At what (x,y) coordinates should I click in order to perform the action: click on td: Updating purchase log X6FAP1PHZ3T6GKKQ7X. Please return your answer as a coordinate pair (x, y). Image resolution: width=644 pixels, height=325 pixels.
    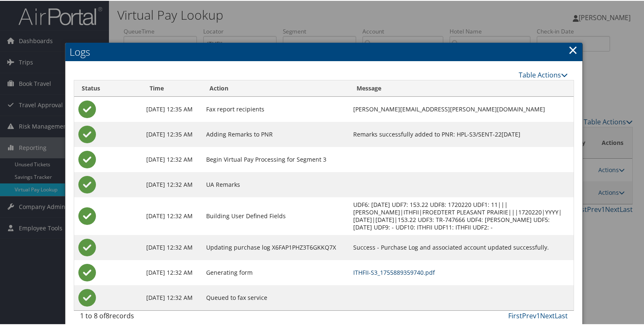
    Looking at the image, I should click on (276, 247).